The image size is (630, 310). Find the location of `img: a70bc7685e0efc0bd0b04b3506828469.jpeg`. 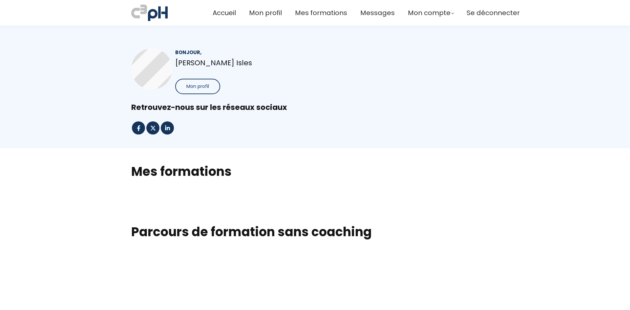

img: a70bc7685e0efc0bd0b04b3506828469.jpeg is located at coordinates (149, 13).